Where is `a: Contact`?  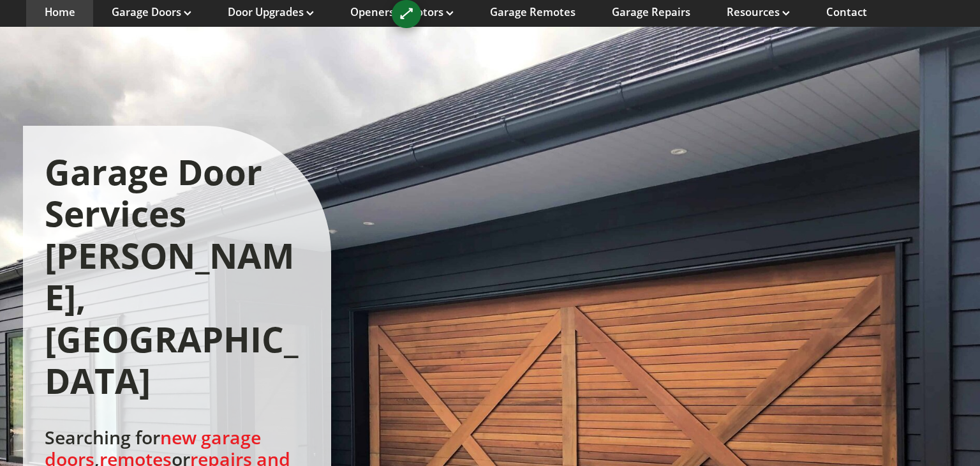 a: Contact is located at coordinates (846, 12).